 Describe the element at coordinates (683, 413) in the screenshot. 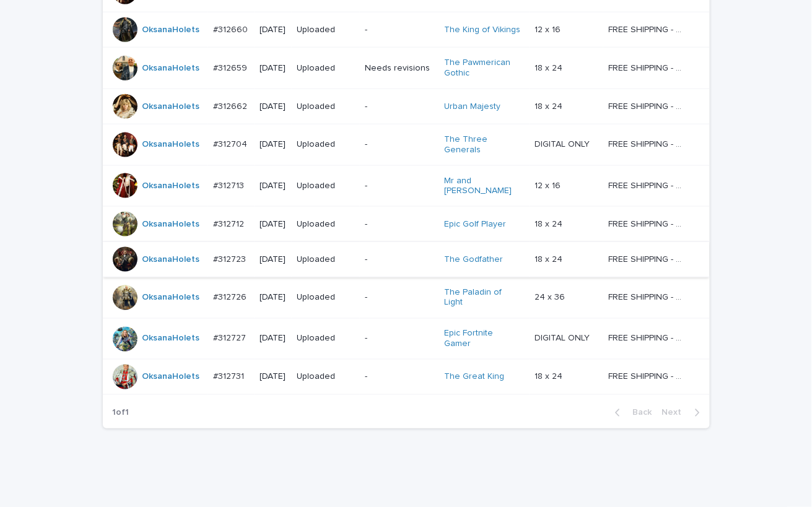

I see `button: Next` at that location.